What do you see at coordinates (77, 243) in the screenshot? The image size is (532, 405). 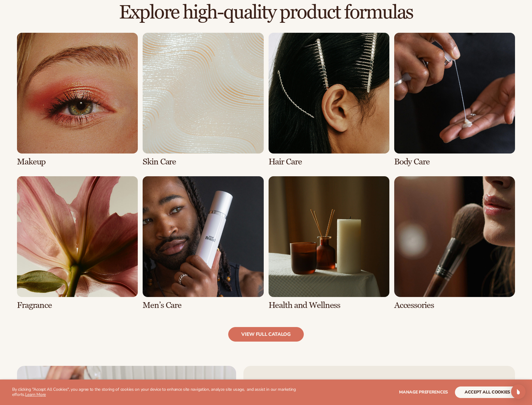 I see `div: 5 / 8` at bounding box center [77, 243].